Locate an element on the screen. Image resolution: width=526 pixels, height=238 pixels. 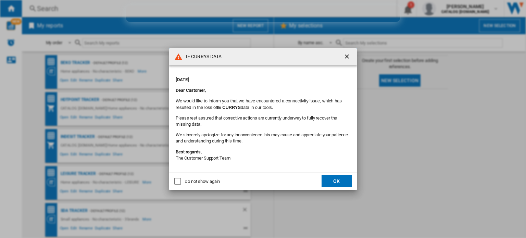
strong: Best regards, is located at coordinates (189, 152).